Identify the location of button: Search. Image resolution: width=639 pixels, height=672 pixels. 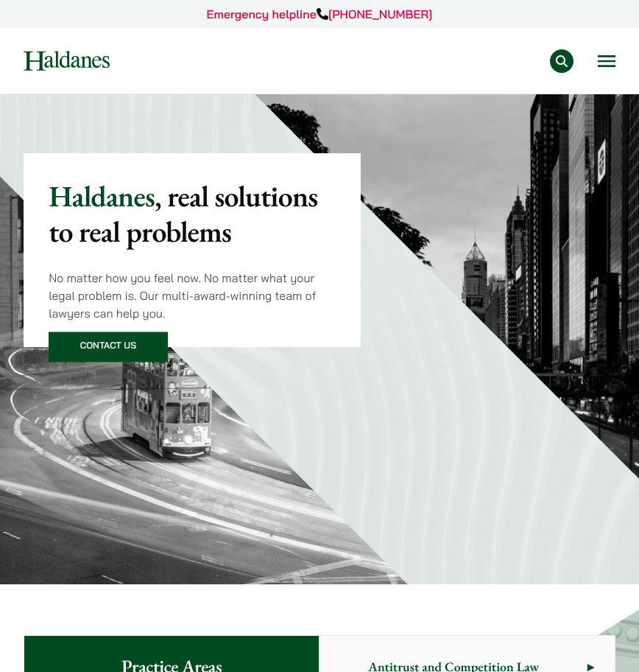
(562, 61).